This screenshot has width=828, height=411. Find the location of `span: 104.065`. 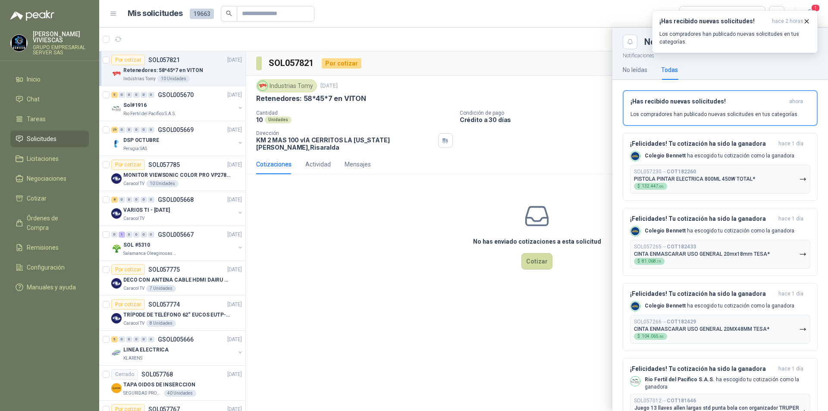

span: 104.065 is located at coordinates (653, 336).